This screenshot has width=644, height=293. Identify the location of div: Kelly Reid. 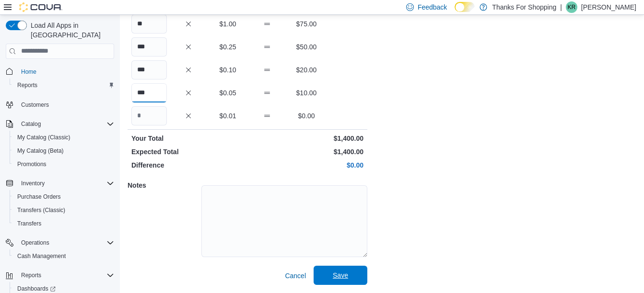
(572, 8).